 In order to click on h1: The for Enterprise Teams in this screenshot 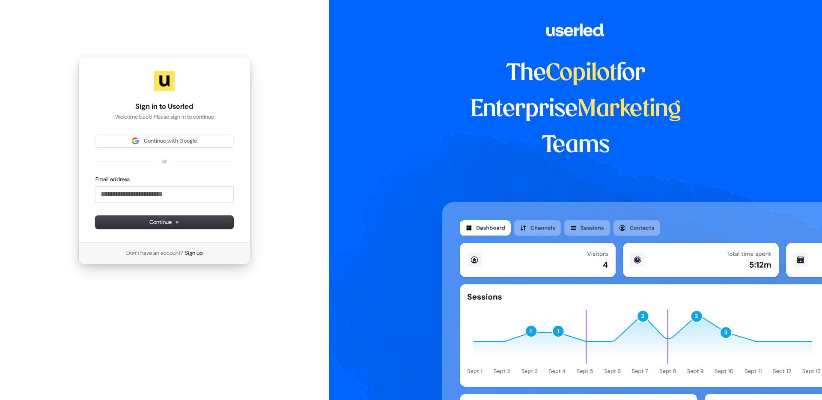, I will do `click(576, 110)`.